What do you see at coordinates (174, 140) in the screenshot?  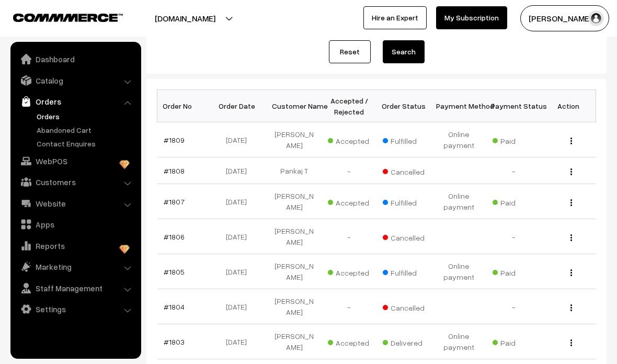 I see `a: #1809` at bounding box center [174, 140].